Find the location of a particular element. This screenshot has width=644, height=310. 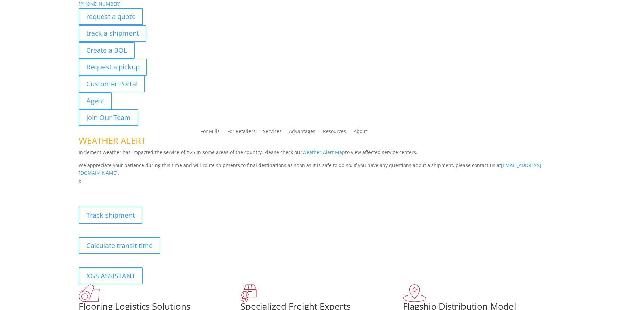

a: Create a BOL is located at coordinates (106, 50).